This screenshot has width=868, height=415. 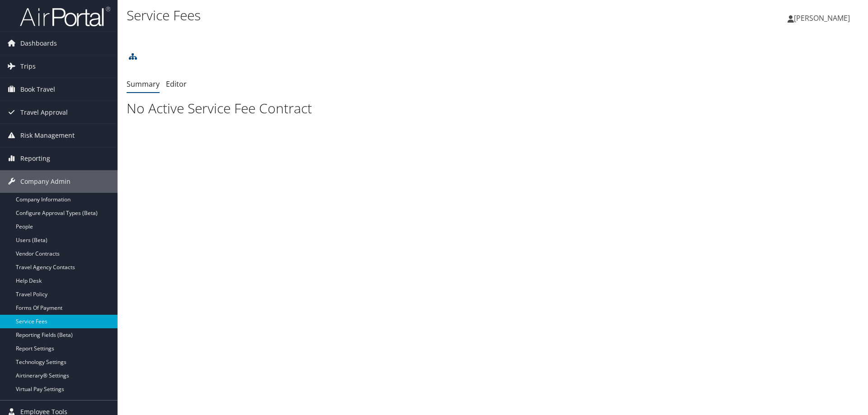 What do you see at coordinates (176, 84) in the screenshot?
I see `a: Editor` at bounding box center [176, 84].